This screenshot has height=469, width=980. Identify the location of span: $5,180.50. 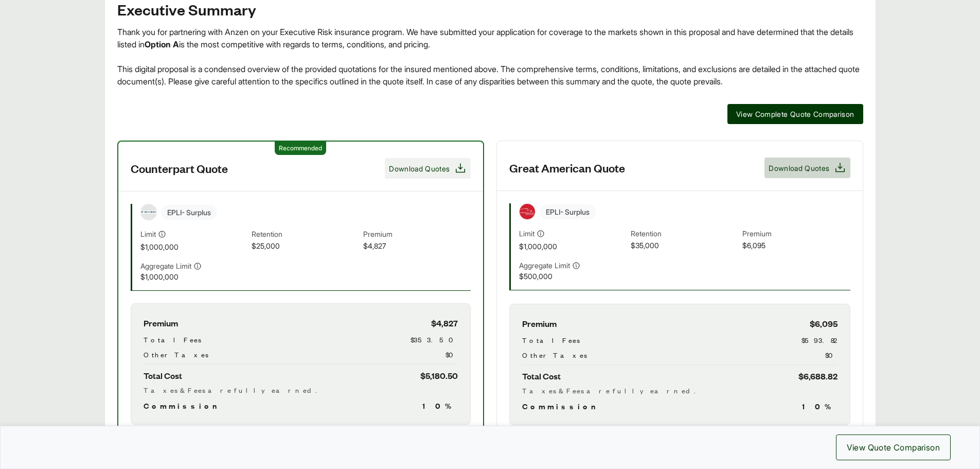
(439, 375).